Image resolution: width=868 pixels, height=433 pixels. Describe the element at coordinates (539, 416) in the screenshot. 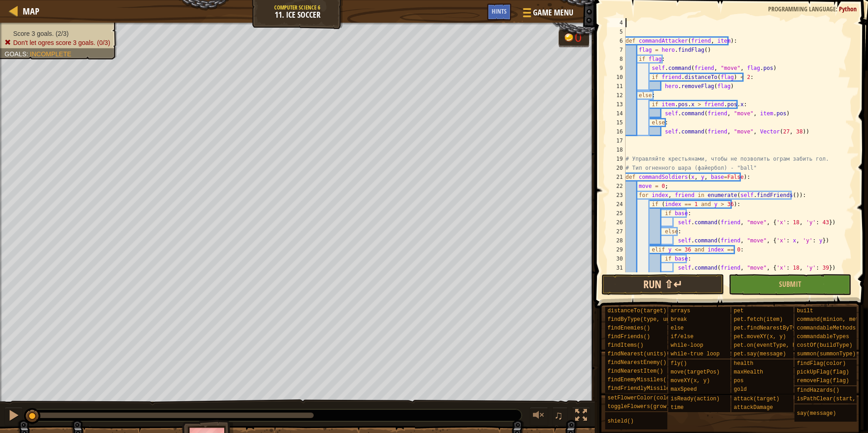

I see `button: Adjust volume` at that location.